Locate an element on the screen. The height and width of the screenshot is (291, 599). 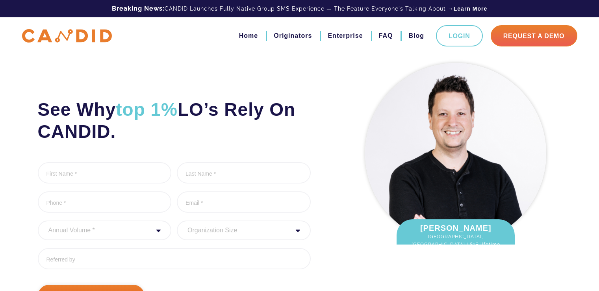
span: top 1% is located at coordinates (146, 109).